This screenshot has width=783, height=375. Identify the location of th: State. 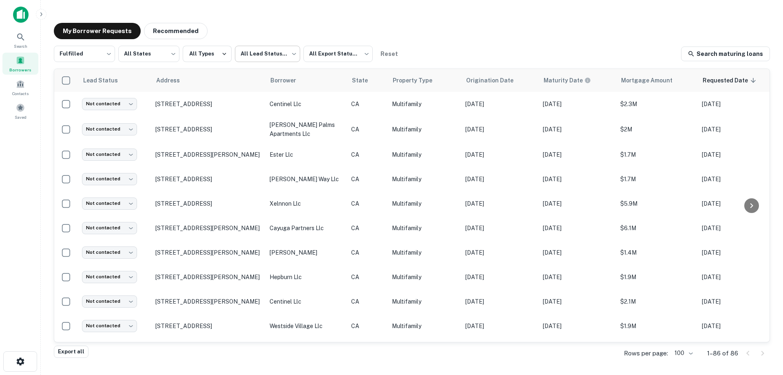
(368, 80).